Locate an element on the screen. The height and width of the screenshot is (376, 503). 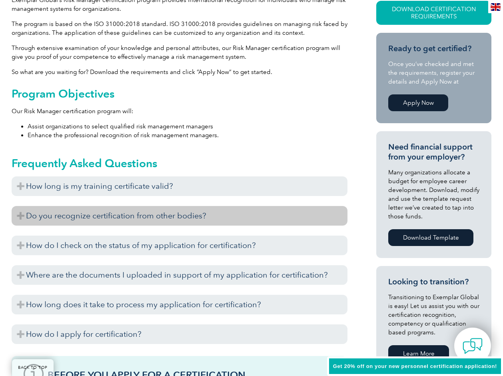
p: Through extensive examination of your knowledge and personal attributes, our Risk Manager certifi... is located at coordinates (179, 52).